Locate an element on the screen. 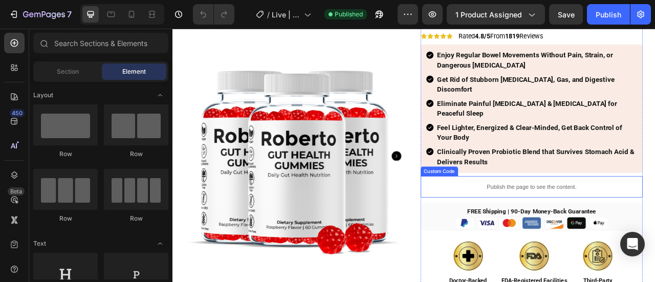 The width and height of the screenshot is (655, 282). div: Undo/Redo is located at coordinates (213, 14).